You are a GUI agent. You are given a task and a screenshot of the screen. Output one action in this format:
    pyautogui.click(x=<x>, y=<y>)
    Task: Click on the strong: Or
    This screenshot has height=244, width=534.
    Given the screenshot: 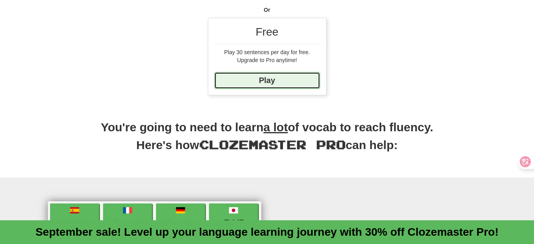 What is the action you would take?
    pyautogui.click(x=267, y=10)
    